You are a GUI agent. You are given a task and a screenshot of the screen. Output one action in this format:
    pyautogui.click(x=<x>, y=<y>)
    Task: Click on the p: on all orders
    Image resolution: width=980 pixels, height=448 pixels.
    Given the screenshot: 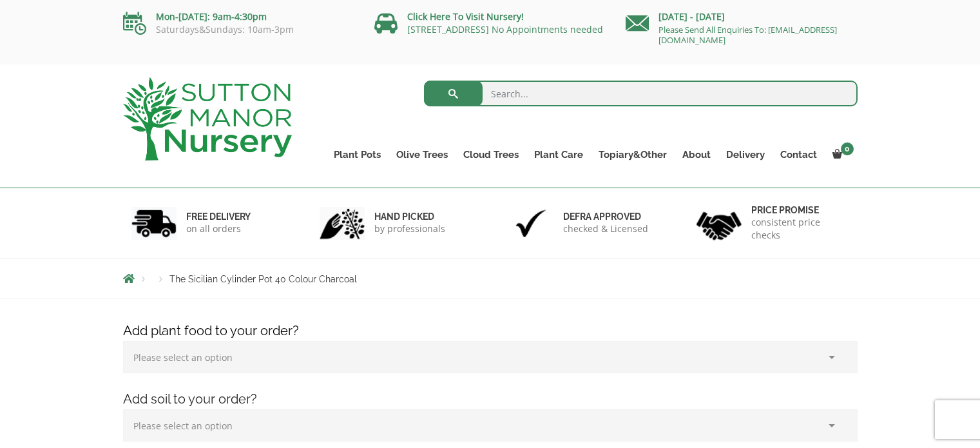 What is the action you would take?
    pyautogui.click(x=218, y=229)
    